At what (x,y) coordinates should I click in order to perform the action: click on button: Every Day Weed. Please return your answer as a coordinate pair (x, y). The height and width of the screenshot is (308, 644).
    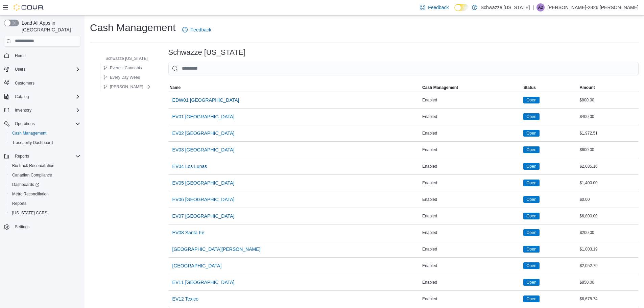
    Looking at the image, I should click on (122, 77).